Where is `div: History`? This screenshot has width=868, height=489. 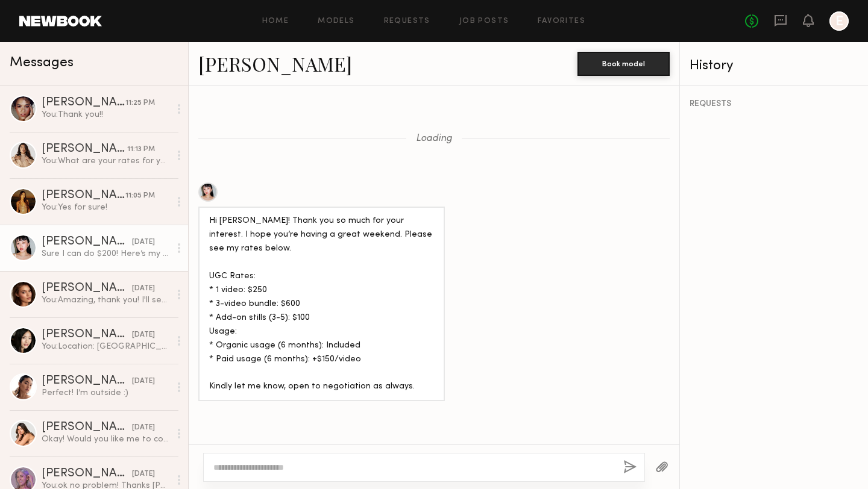
div: History is located at coordinates (774, 66).